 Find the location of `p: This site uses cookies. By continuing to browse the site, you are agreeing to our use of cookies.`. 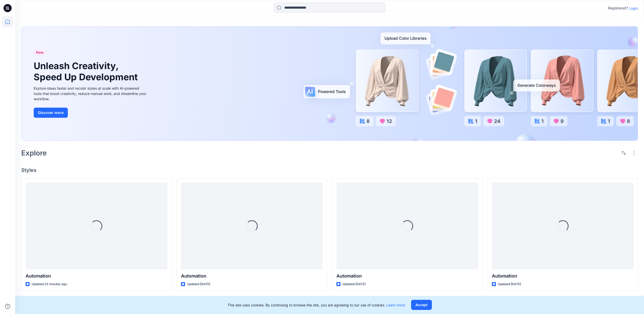

p: This site uses cookies. By continuing to browse the site, you are agreeing to our use of cookies. is located at coordinates (316, 305).